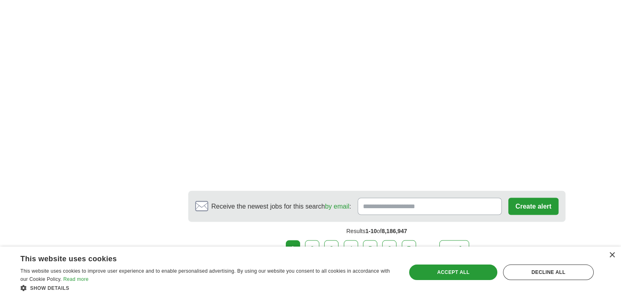  I want to click on a: 5, so click(370, 249).